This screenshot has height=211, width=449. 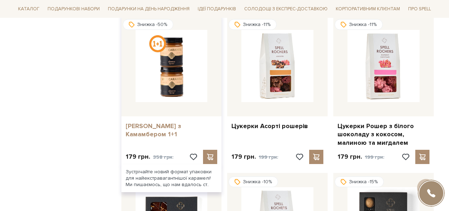 I want to click on a: Цукерки Асорті рошерів, so click(x=277, y=126).